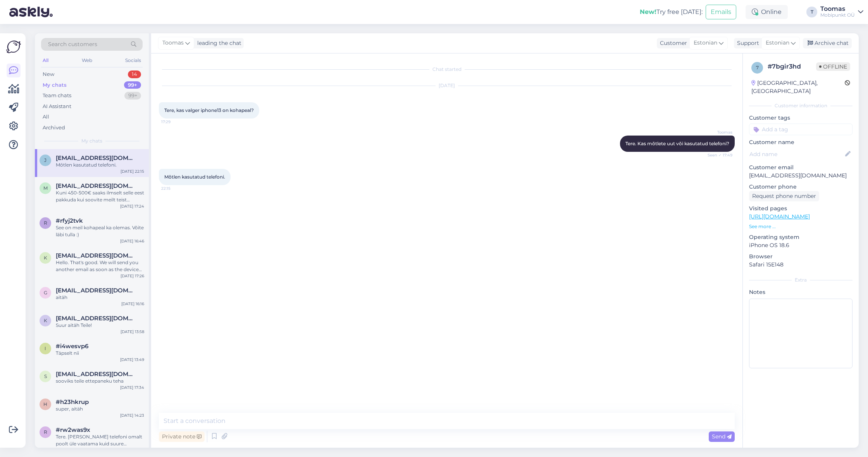 This screenshot has height=457, width=868. I want to click on div: Archive chat, so click(828, 43).